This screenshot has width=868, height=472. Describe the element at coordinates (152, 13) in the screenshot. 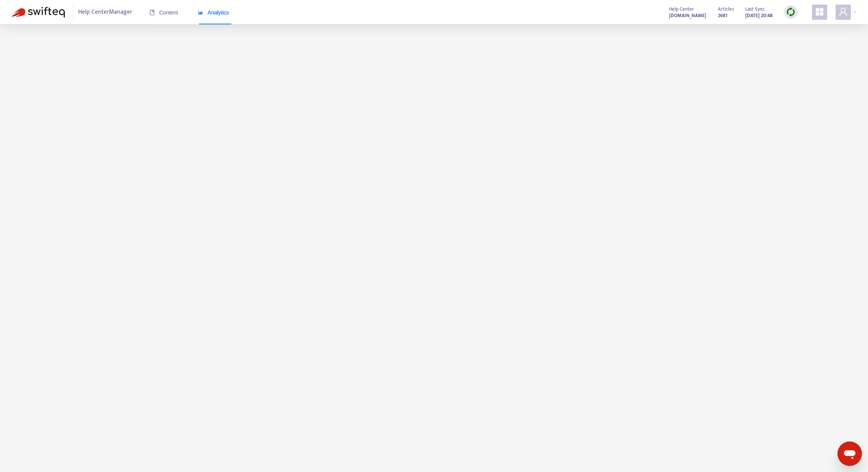

I see `span: book` at that location.